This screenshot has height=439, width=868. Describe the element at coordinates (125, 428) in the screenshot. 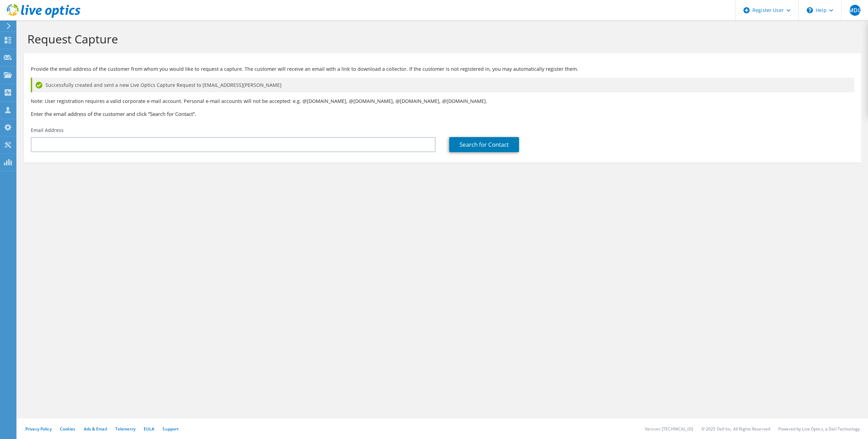

I see `a: Telemetry` at that location.